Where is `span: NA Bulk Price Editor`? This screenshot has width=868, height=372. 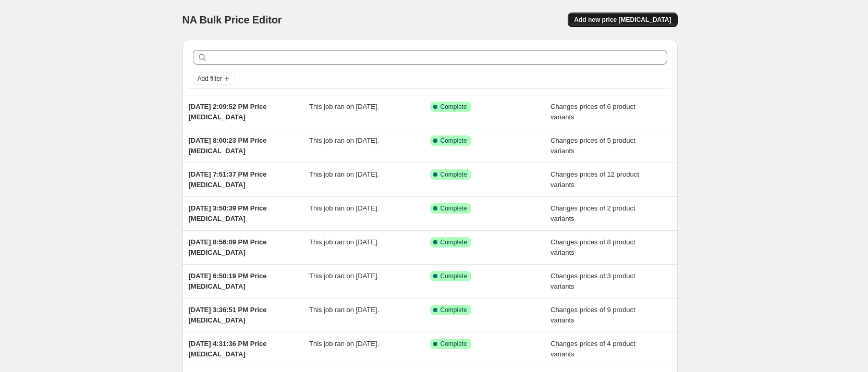 span: NA Bulk Price Editor is located at coordinates (232, 20).